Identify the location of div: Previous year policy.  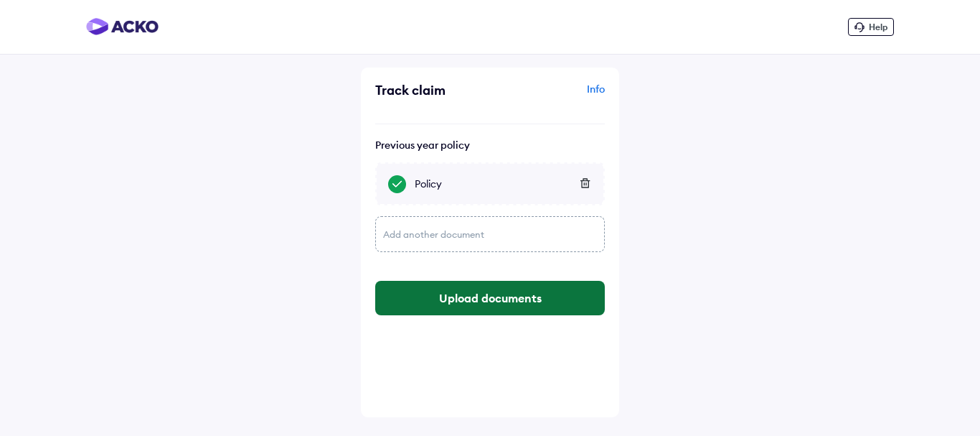
(490, 145).